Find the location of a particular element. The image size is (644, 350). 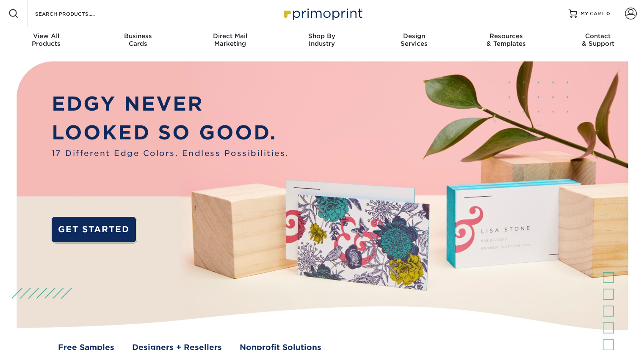

div: Services is located at coordinates (414, 40).